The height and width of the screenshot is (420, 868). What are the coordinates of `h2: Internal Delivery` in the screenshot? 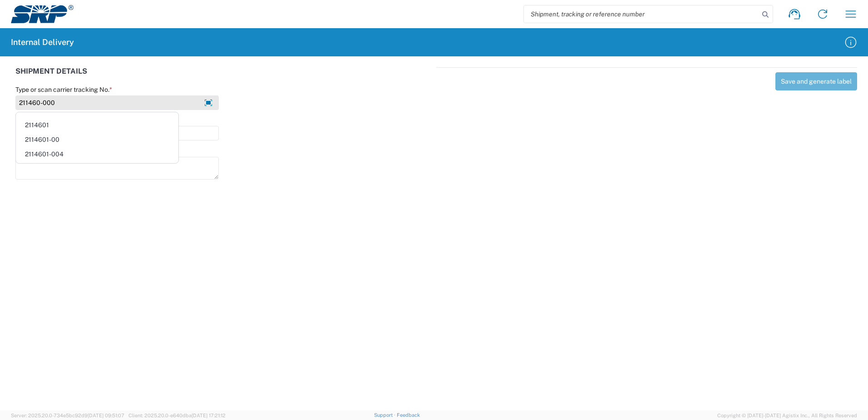 It's located at (42, 42).